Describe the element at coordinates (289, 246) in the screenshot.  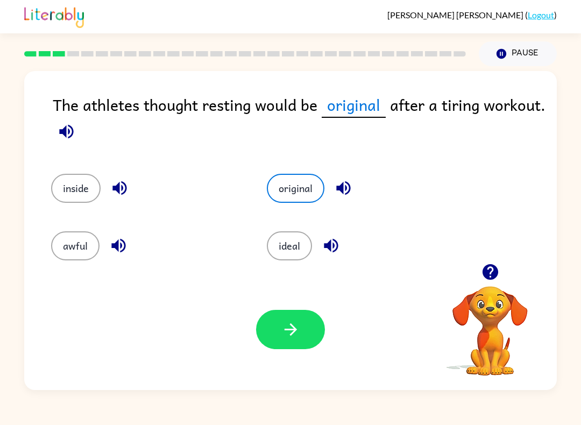
I see `button: ideal` at that location.